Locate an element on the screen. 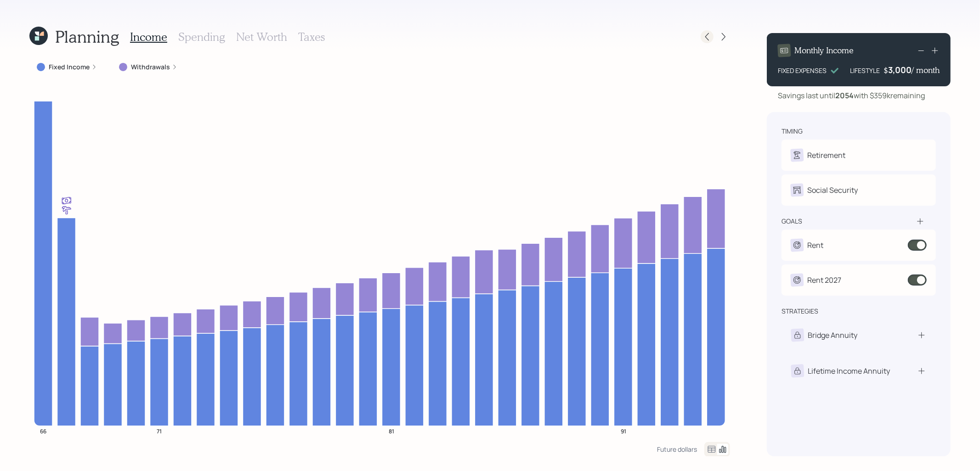  div: Savings last until with $359k remaining is located at coordinates (851, 96).